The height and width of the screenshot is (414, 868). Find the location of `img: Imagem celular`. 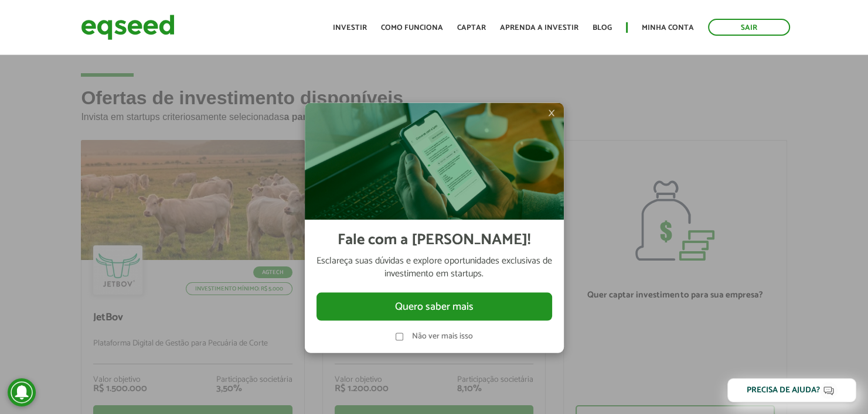

img: Imagem celular is located at coordinates (435, 162).